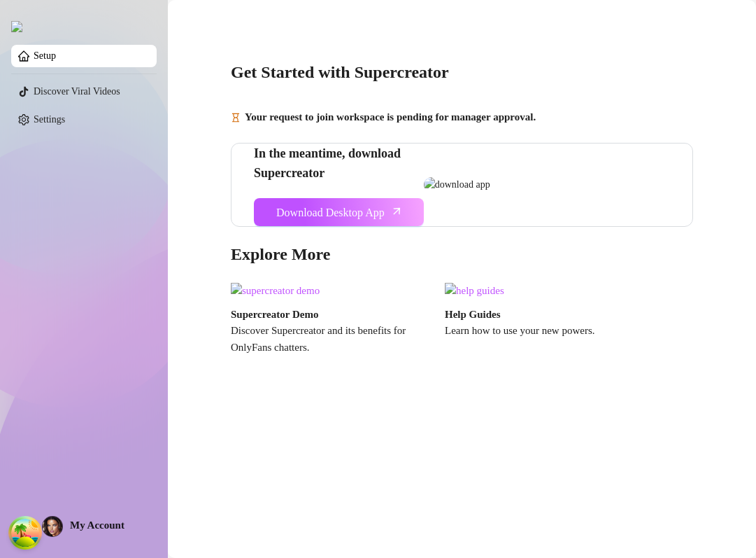 Image resolution: width=756 pixels, height=558 pixels. What do you see at coordinates (462, 255) in the screenshot?
I see `h3: Explore More` at bounding box center [462, 255].